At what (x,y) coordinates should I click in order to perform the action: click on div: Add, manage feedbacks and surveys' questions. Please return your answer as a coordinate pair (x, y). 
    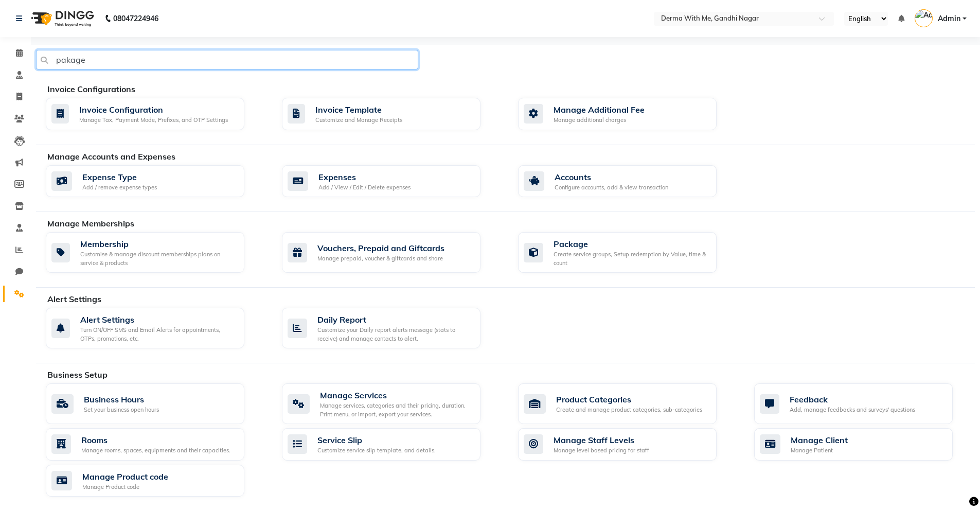
    Looking at the image, I should click on (853, 410).